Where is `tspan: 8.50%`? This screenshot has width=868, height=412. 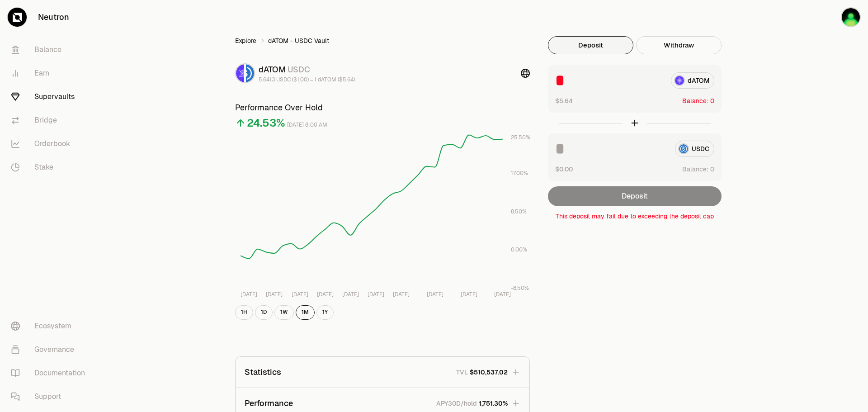 tspan: 8.50% is located at coordinates (519, 212).